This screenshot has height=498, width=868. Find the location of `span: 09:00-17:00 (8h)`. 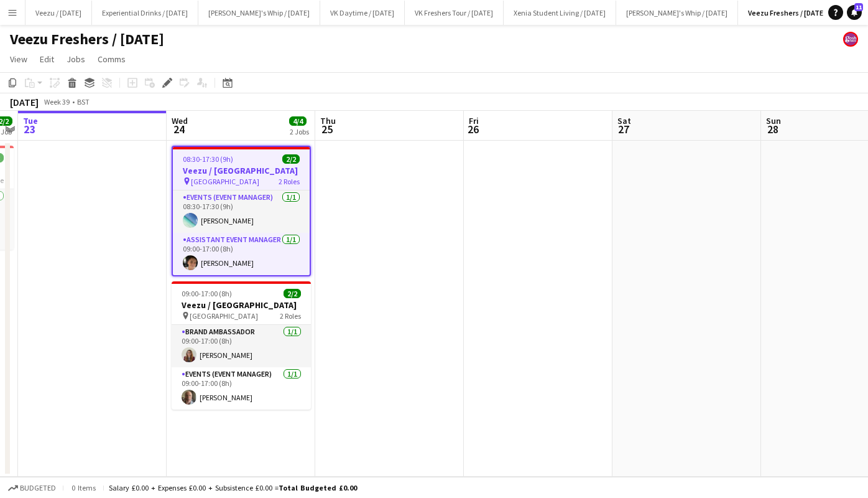

span: 09:00-17:00 (8h) is located at coordinates (206, 293).